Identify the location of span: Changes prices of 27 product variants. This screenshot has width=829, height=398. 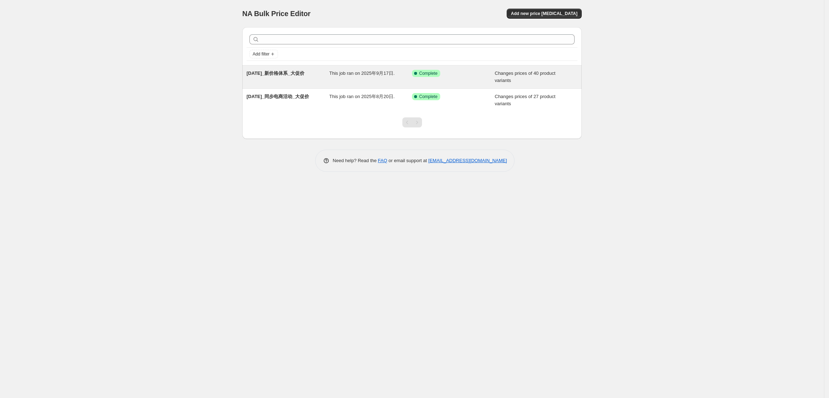
(526, 100).